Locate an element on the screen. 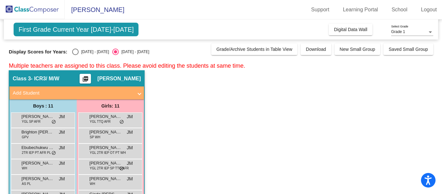  mat-radio-group: Select an option is located at coordinates (111, 52).